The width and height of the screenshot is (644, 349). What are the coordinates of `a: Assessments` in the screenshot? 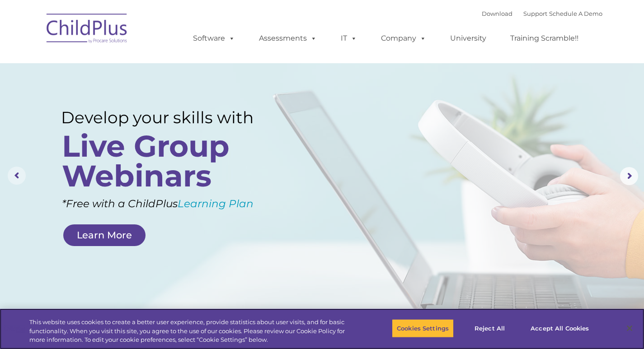 It's located at (288, 39).